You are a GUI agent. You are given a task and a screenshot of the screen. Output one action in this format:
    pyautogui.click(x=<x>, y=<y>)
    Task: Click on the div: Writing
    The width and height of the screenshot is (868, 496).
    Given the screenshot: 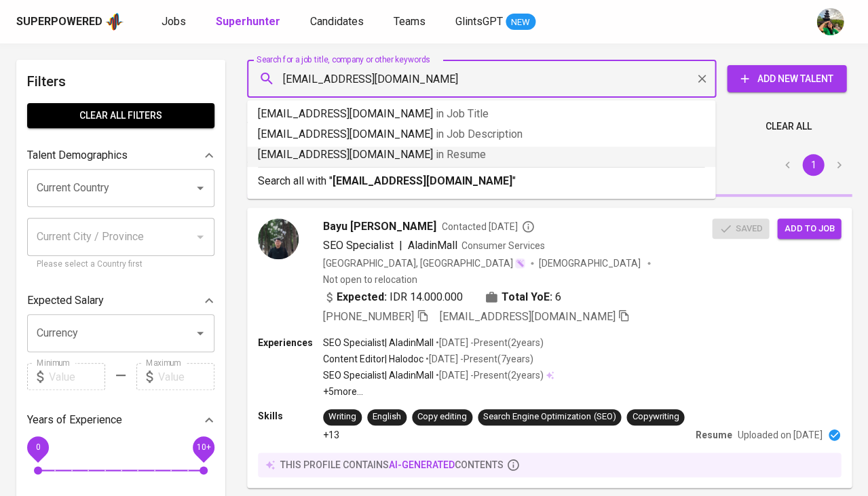 What is the action you would take?
    pyautogui.click(x=342, y=417)
    